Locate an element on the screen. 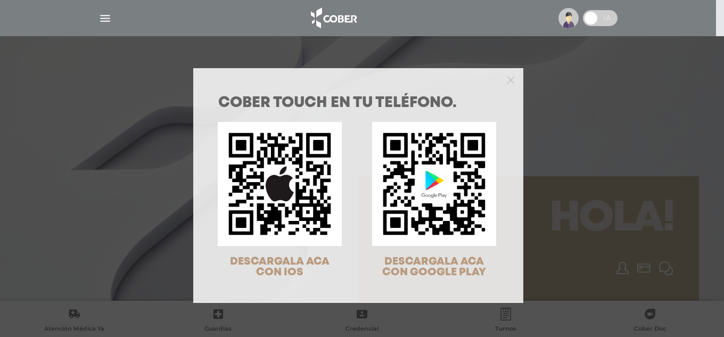 The width and height of the screenshot is (724, 337). h1: COBER TOUCH en tu teléfono. is located at coordinates (358, 103).